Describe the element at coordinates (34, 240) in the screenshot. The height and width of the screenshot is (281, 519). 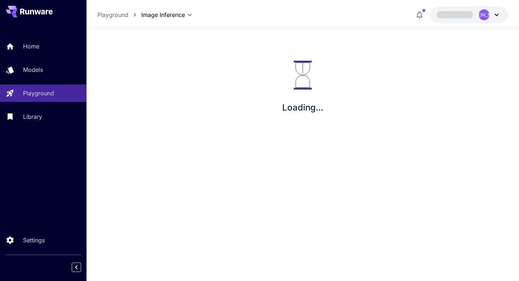
I see `p: Settings` at that location.